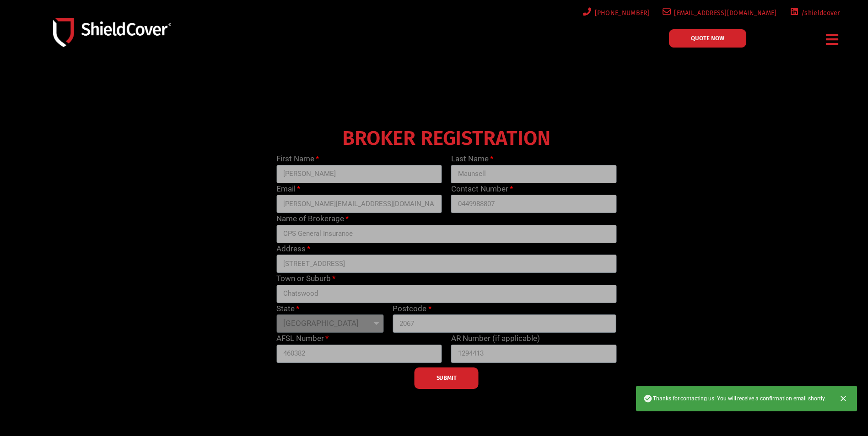 This screenshot has height=436, width=868. I want to click on label: Postcode, so click(412, 309).